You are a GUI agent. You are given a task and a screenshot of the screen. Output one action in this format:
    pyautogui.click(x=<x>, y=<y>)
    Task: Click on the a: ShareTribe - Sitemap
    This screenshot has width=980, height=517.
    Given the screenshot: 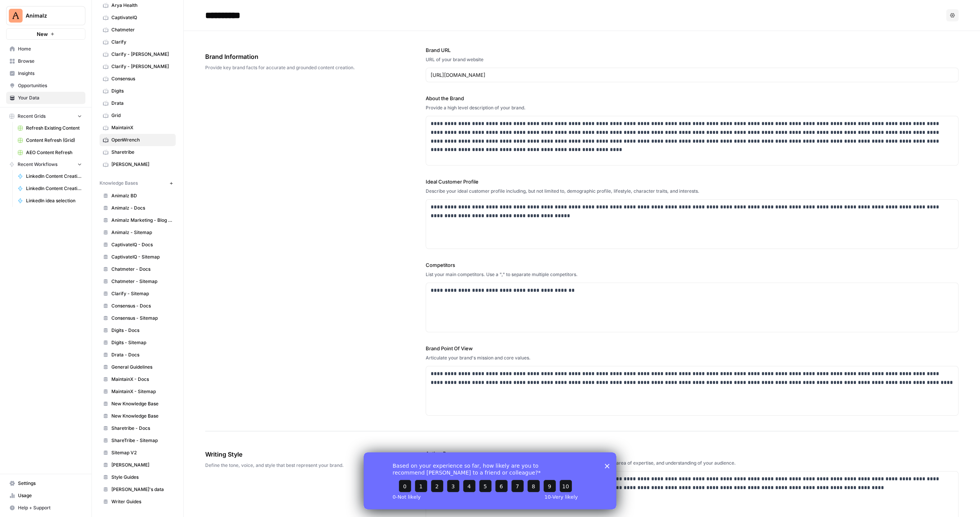 What is the action you would take?
    pyautogui.click(x=137, y=441)
    